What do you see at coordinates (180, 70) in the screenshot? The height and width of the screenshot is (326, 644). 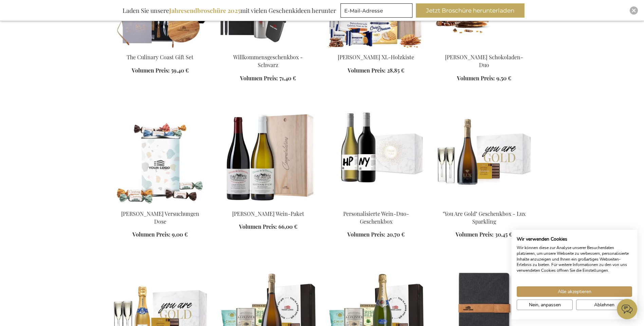 I see `span: 59,40 €` at bounding box center [180, 70].